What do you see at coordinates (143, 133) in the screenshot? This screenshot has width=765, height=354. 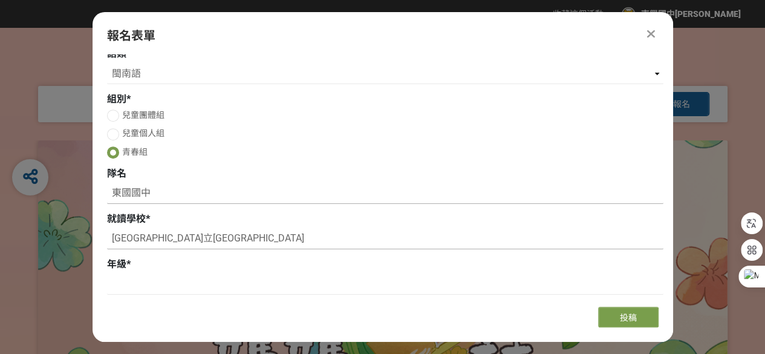 I see `span: 兒童個人組` at bounding box center [143, 133].